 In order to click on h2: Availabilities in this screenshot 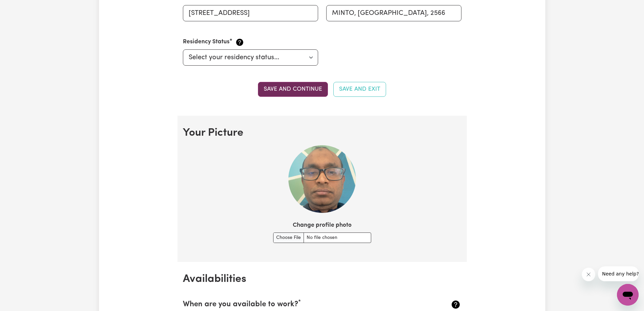, I will do `click(322, 279)`.